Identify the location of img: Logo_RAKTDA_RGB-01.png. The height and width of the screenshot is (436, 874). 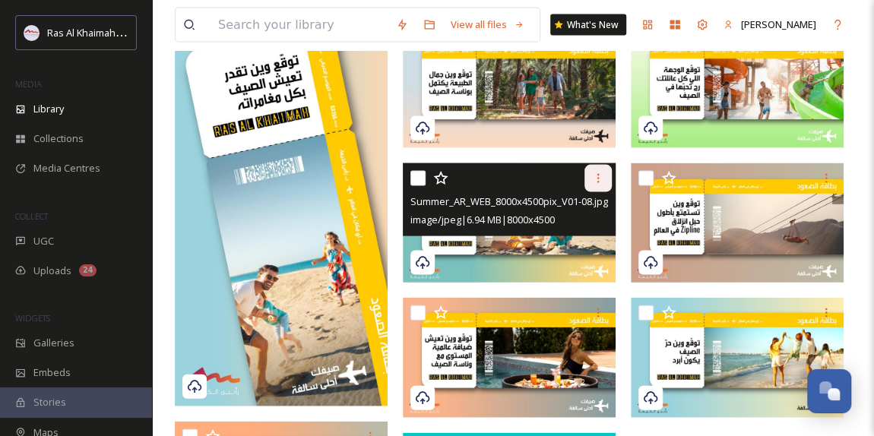
(32, 33).